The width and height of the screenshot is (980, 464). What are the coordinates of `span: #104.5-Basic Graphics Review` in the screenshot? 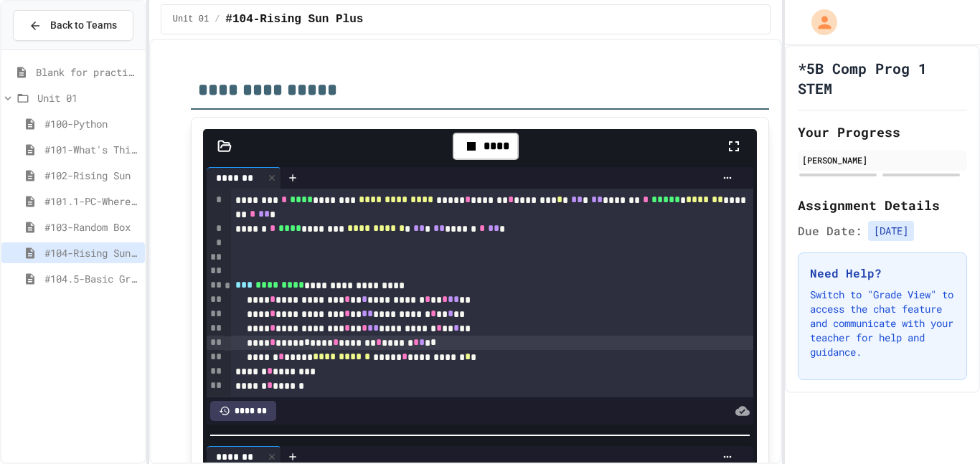 It's located at (92, 278).